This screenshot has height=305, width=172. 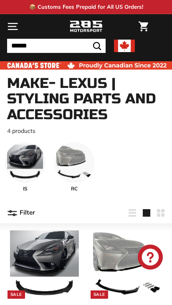 What do you see at coordinates (86, 27) in the screenshot?
I see `img: Logo_285_Motorsport_areodynamics_components` at bounding box center [86, 27].